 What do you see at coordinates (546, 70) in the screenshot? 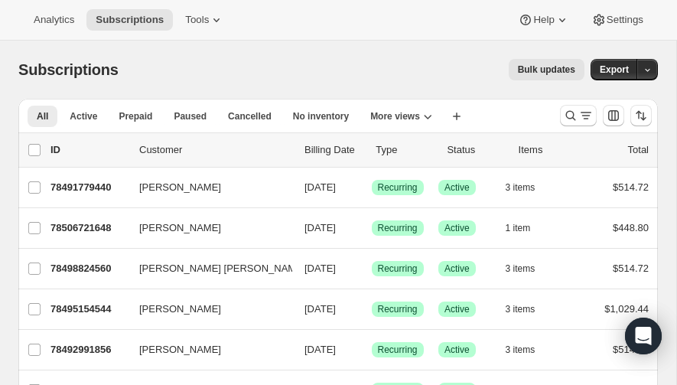
I see `span: Bulk updates` at bounding box center [546, 70].